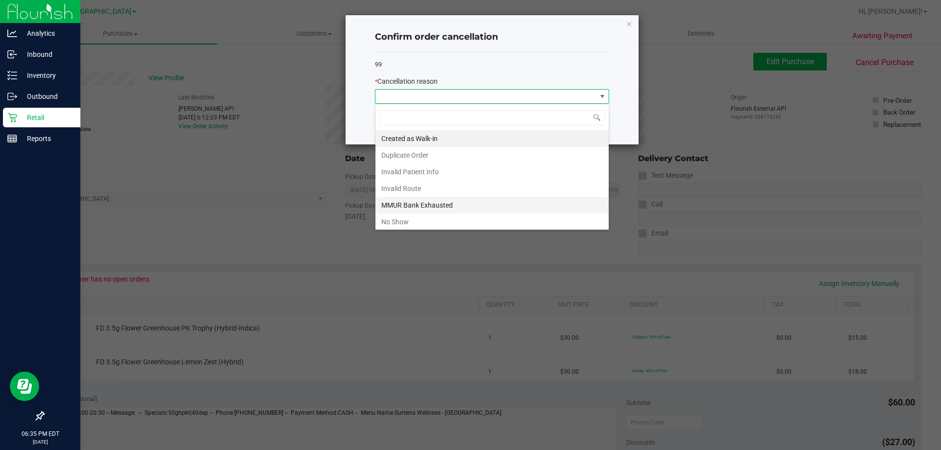 The height and width of the screenshot is (450, 941). Describe the element at coordinates (629, 24) in the screenshot. I see `button: Close` at that location.